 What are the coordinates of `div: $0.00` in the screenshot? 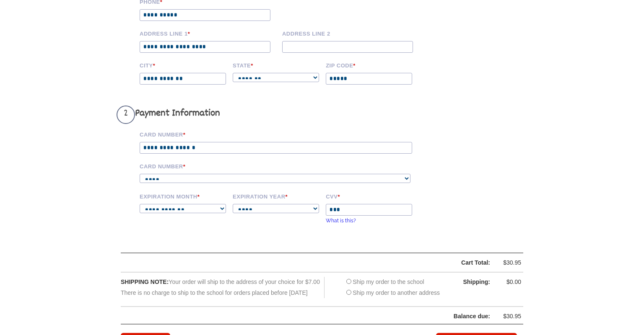 It's located at (509, 282).